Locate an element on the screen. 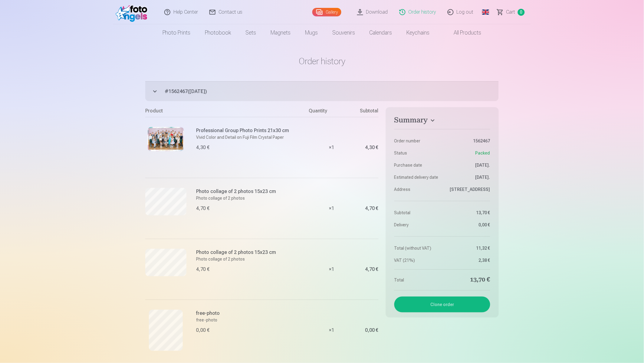 This screenshot has height=363, width=644. div: Subtotal is located at coordinates (366, 112).